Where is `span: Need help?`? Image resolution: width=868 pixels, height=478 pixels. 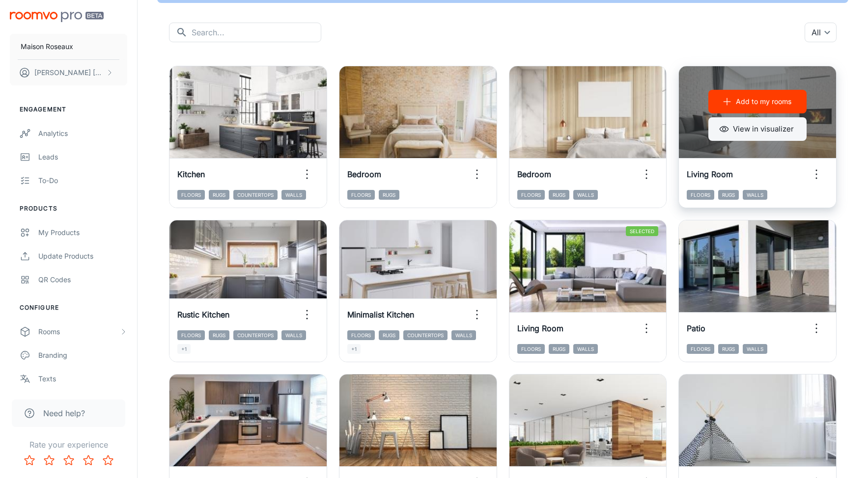 span: Need help? is located at coordinates (64, 414).